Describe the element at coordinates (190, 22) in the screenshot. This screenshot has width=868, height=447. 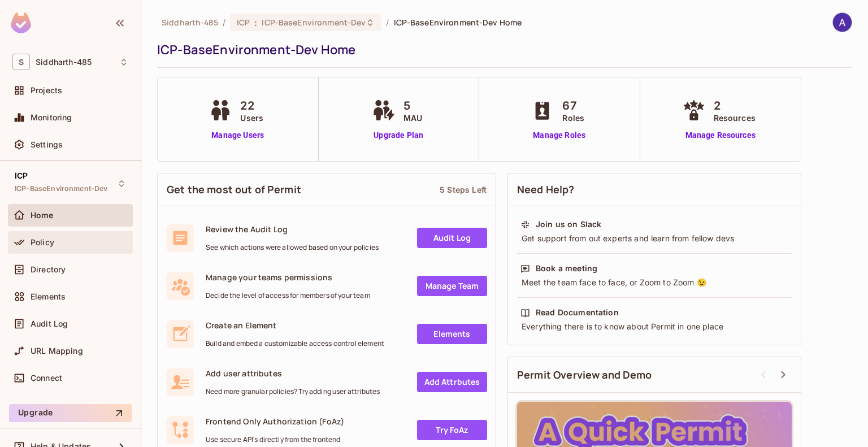
I see `span: the active workspace` at that location.